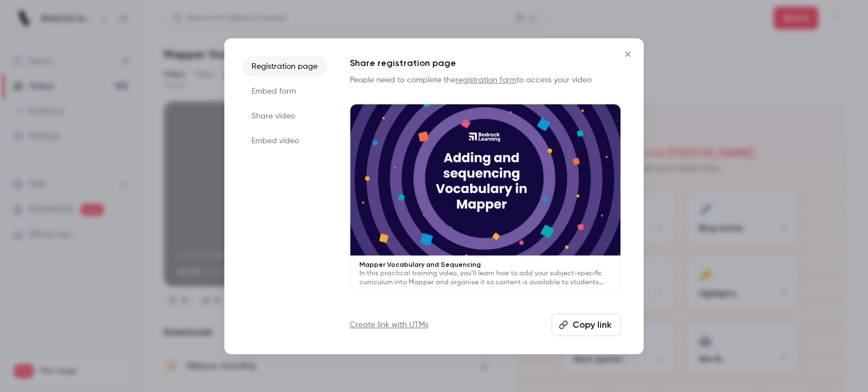 The height and width of the screenshot is (392, 868). What do you see at coordinates (285, 66) in the screenshot?
I see `li: Registration page` at bounding box center [285, 66].